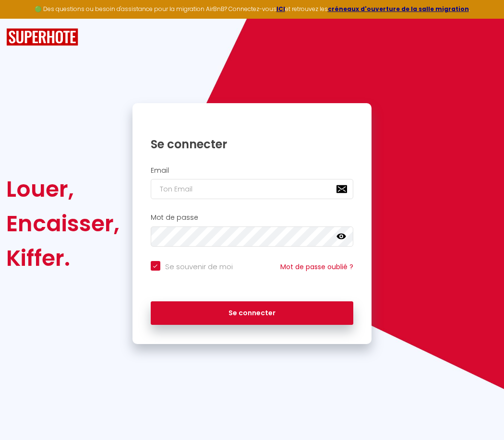  What do you see at coordinates (398, 9) in the screenshot?
I see `strong: créneaux d'ouverture de la salle migration` at bounding box center [398, 9].